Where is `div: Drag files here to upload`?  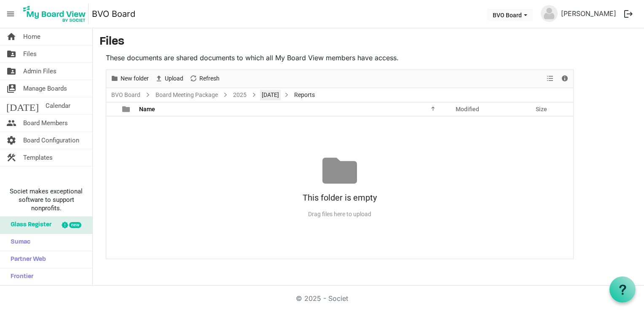 div: Drag files here to upload is located at coordinates (340, 214).